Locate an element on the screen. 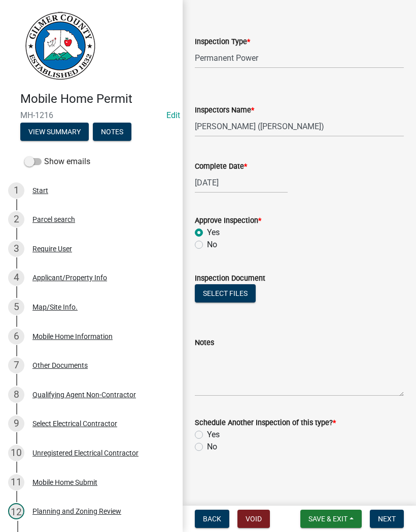 This screenshot has width=416, height=532. div: 3 is located at coordinates (16, 249).